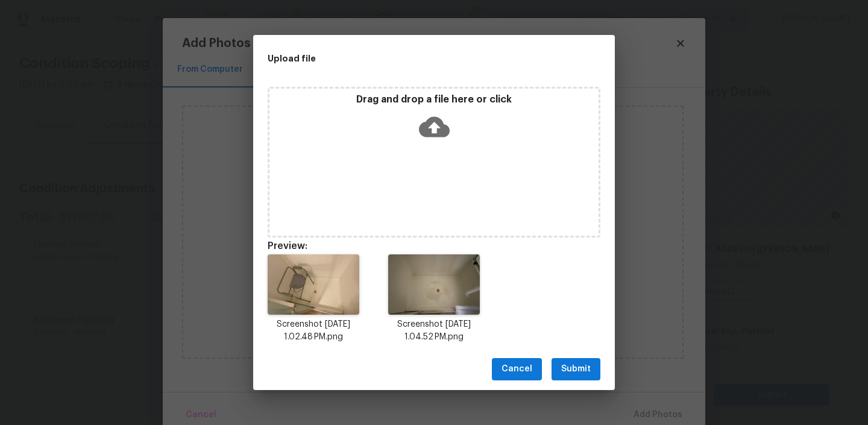 The width and height of the screenshot is (868, 425). I want to click on button: Cancel, so click(517, 369).